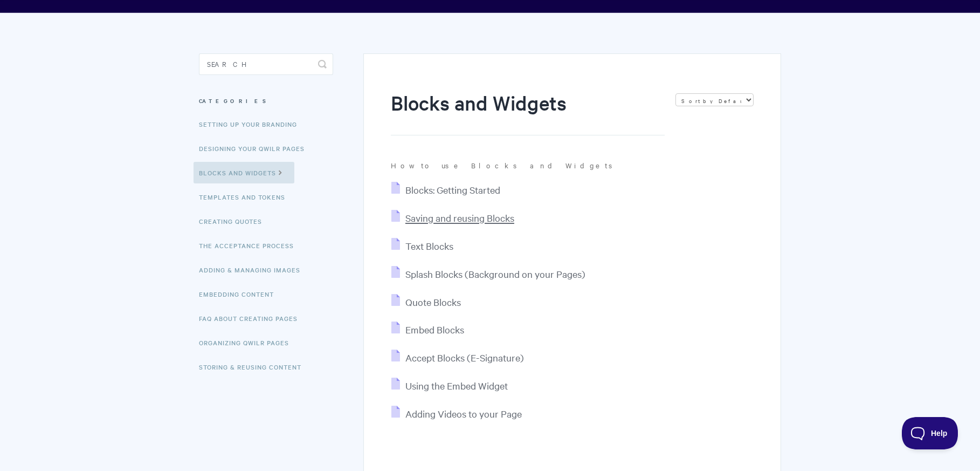 This screenshot has height=471, width=980. What do you see at coordinates (422, 245) in the screenshot?
I see `a: Text Blocks` at bounding box center [422, 245].